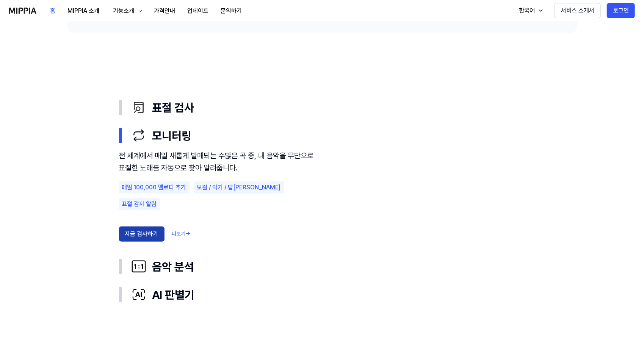 This screenshot has height=353, width=644. Describe the element at coordinates (154, 188) in the screenshot. I see `div: 매일 100,000 멜로디 추가` at that location.